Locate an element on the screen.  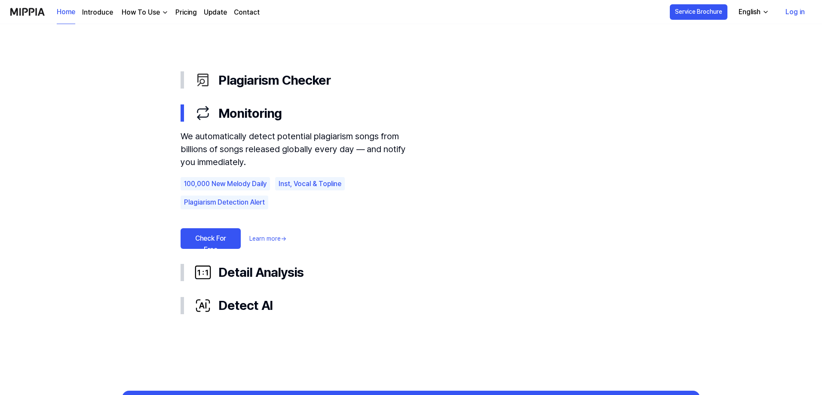
div: We automatically detect potential plagiarism songs from billions of songs released globally every... is located at coordinates (297, 149).